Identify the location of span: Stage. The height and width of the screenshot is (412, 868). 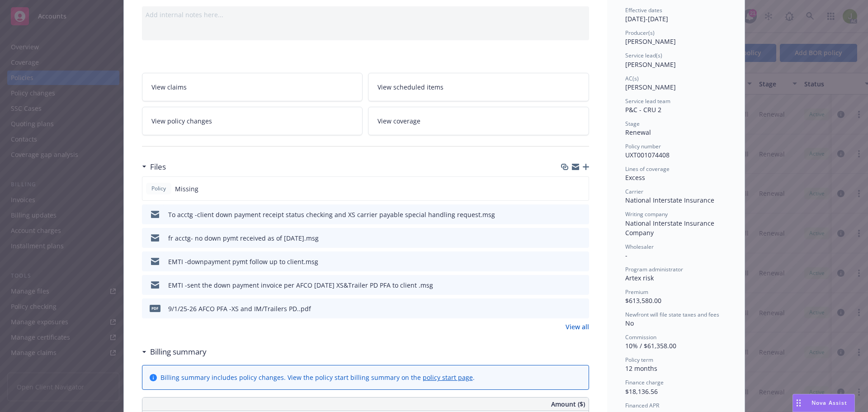
(632, 123).